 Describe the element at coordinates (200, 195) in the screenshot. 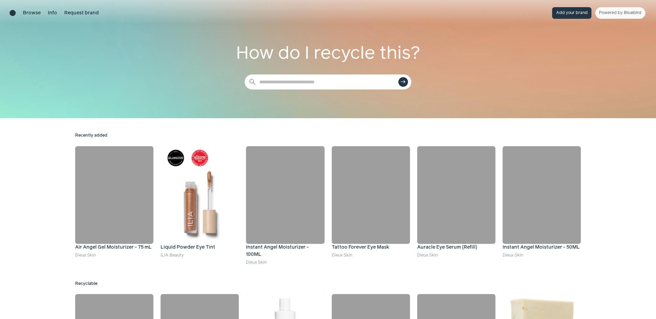

I see `img: Liquid Powder Eye Tint` at that location.